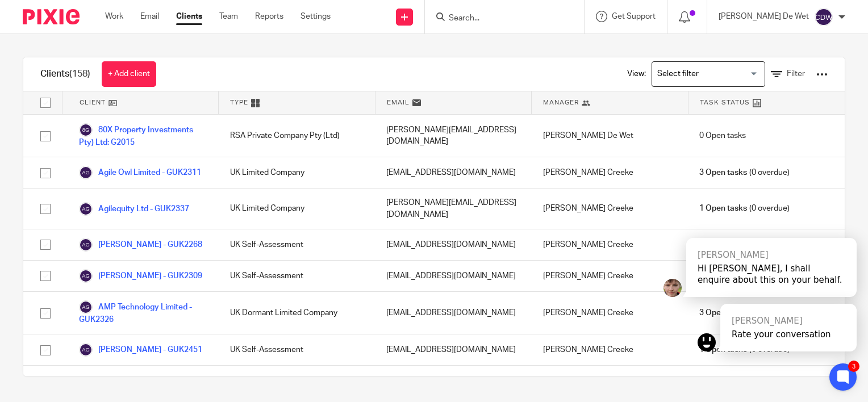  Describe the element at coordinates (150, 17) in the screenshot. I see `a: Email` at that location.